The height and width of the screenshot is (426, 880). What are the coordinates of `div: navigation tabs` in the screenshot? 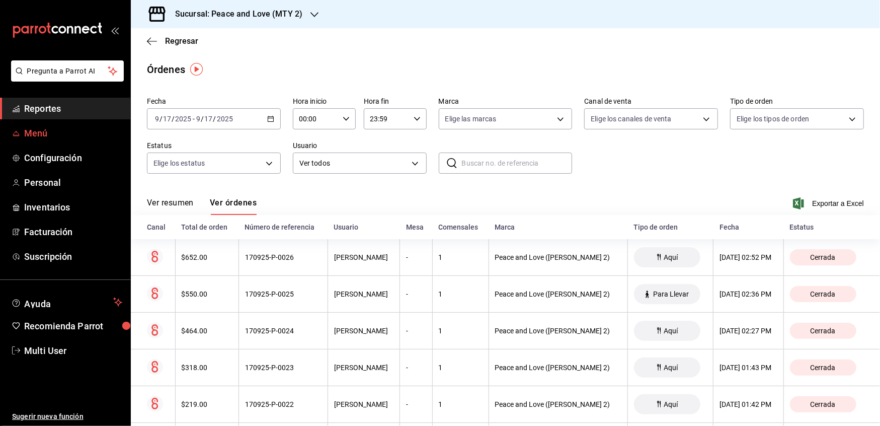 It's located at (202, 206).